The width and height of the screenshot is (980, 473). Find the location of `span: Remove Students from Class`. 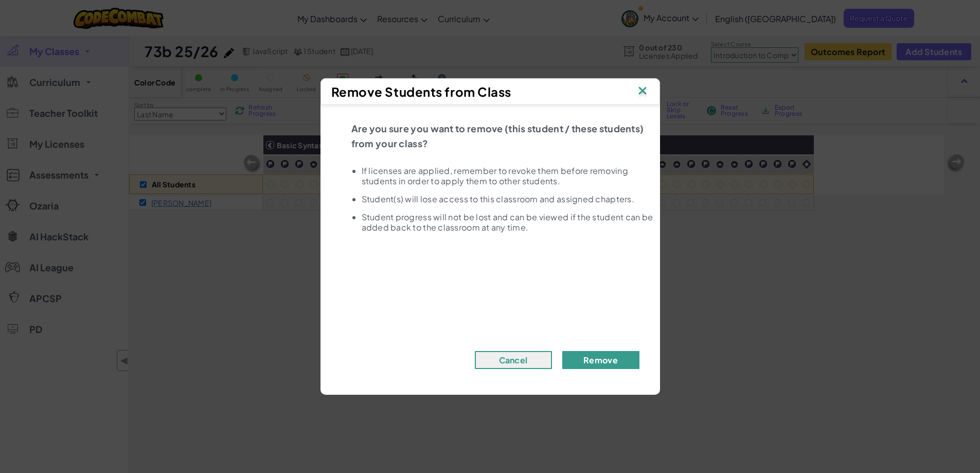

span: Remove Students from Class is located at coordinates (421, 91).